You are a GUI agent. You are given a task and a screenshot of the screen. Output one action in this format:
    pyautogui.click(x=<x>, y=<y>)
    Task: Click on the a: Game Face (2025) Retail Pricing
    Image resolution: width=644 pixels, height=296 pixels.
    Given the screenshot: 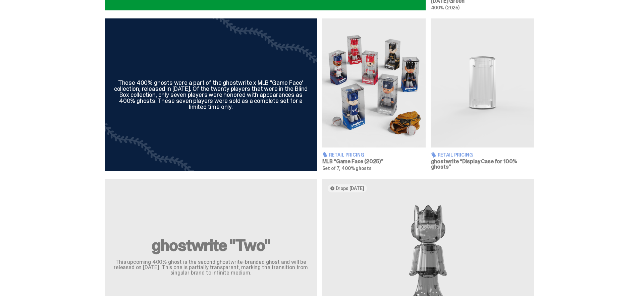 What is the action you would take?
    pyautogui.click(x=374, y=94)
    